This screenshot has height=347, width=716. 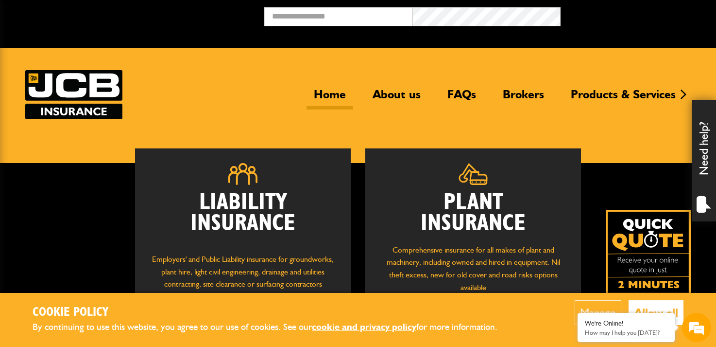 What do you see at coordinates (624, 98) in the screenshot?
I see `a: Products & Services` at bounding box center [624, 98].